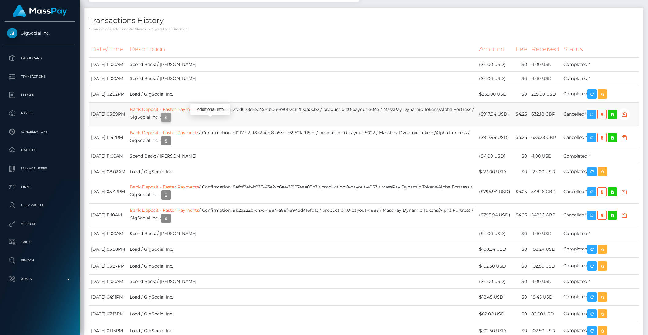 The height and width of the screenshot is (335, 648). Describe the element at coordinates (40, 224) in the screenshot. I see `a: API Keys` at that location.